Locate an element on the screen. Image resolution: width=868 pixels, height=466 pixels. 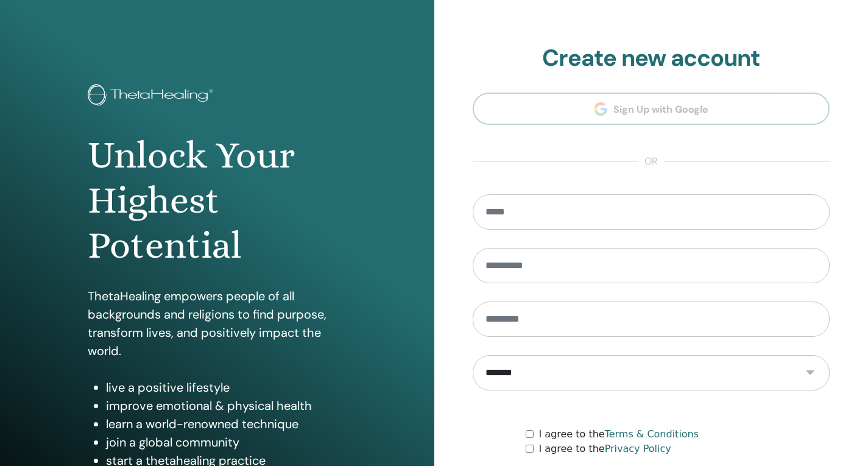
li: join a global community is located at coordinates (226, 442).